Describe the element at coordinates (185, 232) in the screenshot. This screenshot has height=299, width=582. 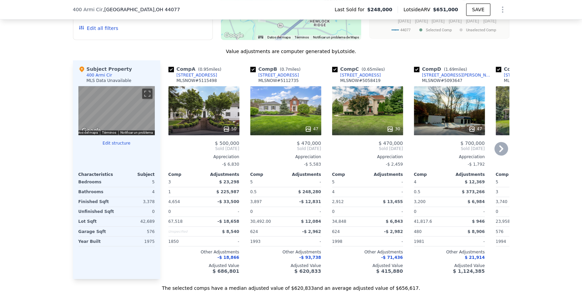
I see `div: Unspecified` at that location.